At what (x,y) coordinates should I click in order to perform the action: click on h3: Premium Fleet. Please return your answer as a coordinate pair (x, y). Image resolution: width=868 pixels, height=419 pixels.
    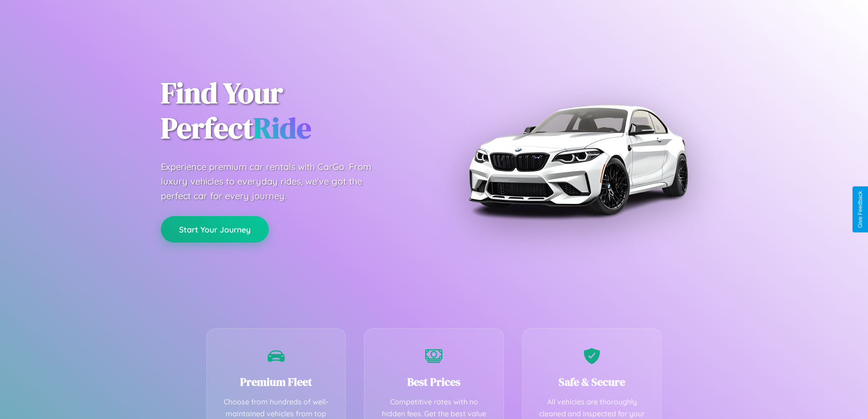
    Looking at the image, I should click on (276, 382).